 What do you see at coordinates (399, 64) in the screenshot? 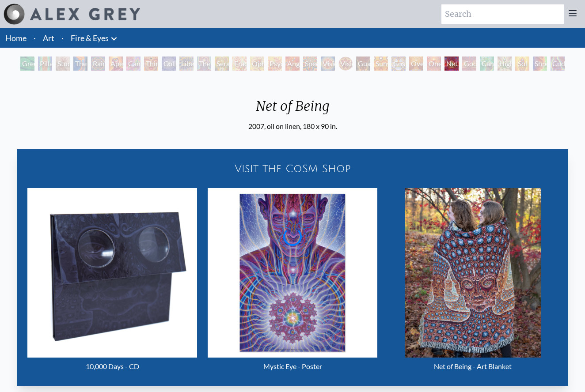
I see `div: Cosmic Elf` at bounding box center [399, 64].